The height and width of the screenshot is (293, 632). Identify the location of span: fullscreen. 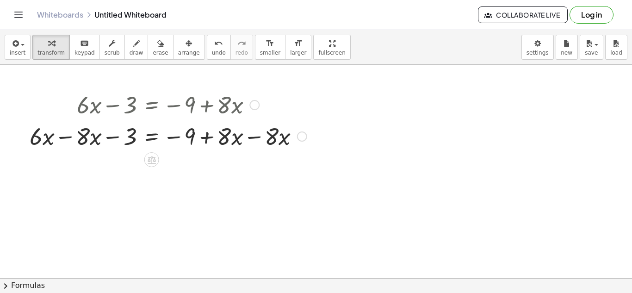
(332, 53).